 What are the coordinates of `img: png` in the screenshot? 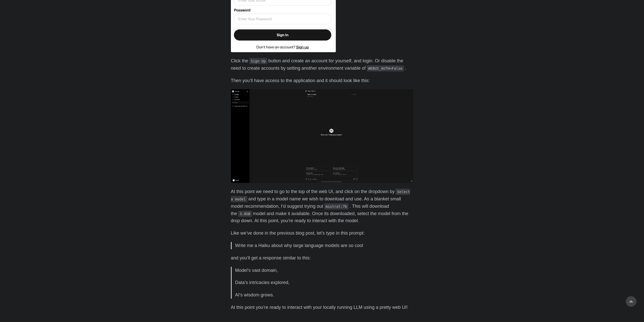 It's located at (322, 136).